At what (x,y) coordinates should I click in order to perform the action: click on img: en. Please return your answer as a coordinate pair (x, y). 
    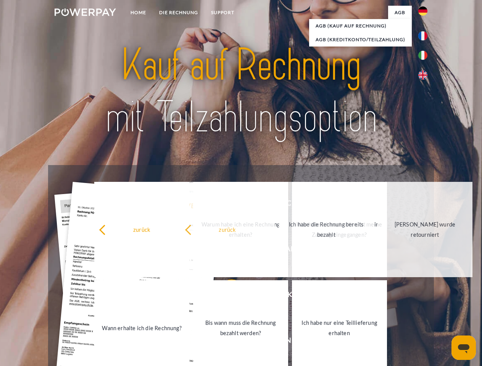
    Looking at the image, I should click on (423, 75).